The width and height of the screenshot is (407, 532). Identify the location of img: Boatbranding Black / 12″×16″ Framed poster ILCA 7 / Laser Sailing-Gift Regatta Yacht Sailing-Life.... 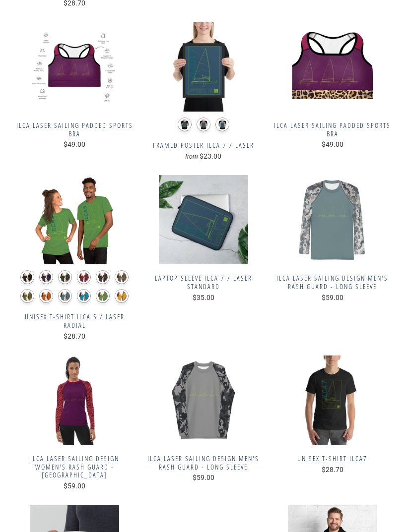
(203, 67).